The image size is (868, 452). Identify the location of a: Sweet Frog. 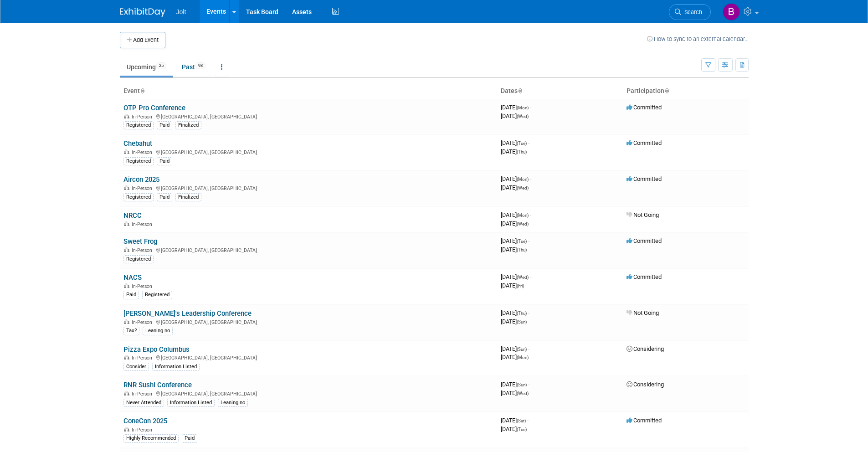
(140, 241).